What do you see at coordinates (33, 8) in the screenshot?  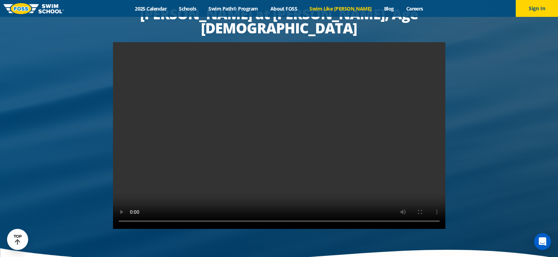 I see `img: FOSS Swim School Logo` at bounding box center [33, 8].